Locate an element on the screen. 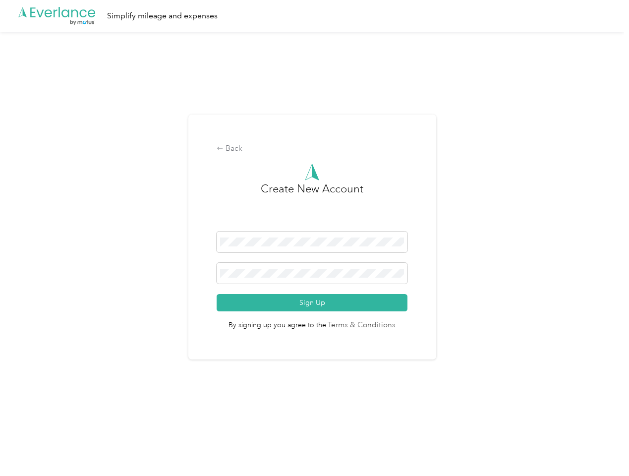 The image size is (629, 476). h3: Create New Account is located at coordinates (312, 206).